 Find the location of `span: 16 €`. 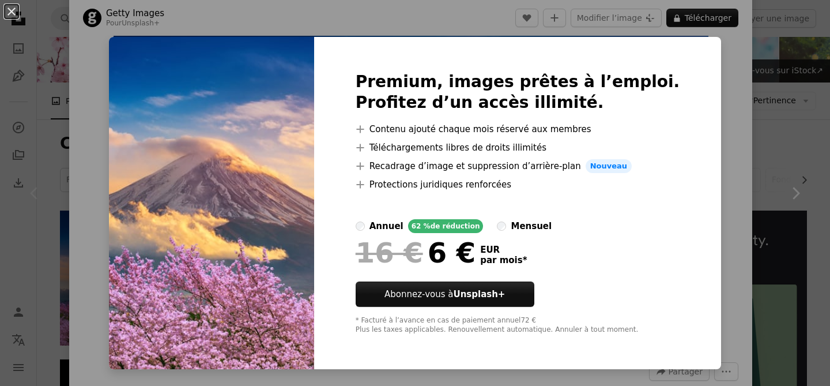

span: 16 € is located at coordinates (389, 253).